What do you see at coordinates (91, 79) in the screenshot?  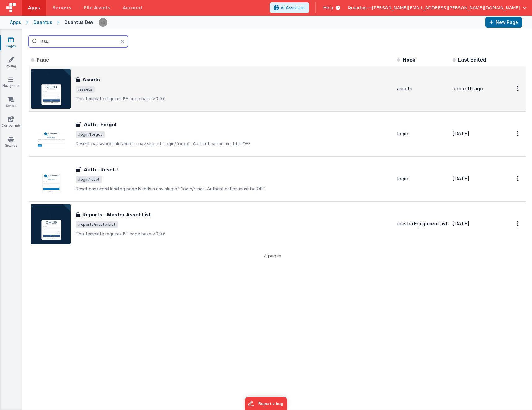 I see `h3: Assets` at bounding box center [91, 79].